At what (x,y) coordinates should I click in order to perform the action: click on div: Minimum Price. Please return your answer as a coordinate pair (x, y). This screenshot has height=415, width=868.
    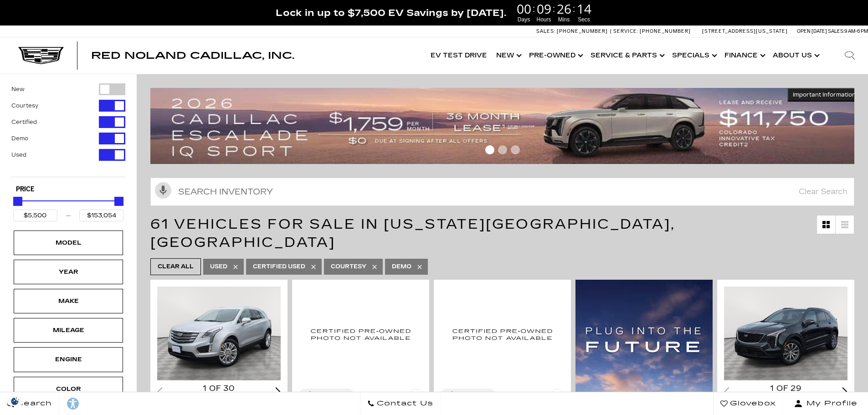
    Looking at the image, I should click on (18, 201).